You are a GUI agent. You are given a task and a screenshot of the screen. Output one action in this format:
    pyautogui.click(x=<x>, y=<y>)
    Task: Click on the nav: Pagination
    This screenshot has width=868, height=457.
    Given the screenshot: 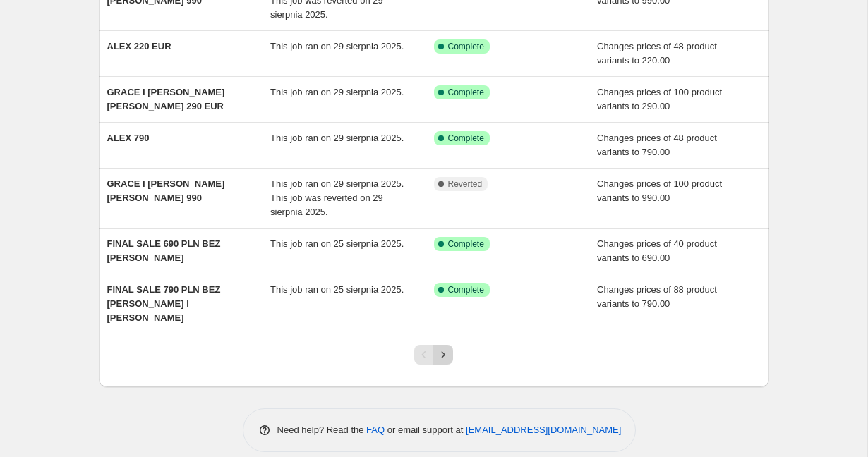 What is the action you would take?
    pyautogui.click(x=433, y=355)
    